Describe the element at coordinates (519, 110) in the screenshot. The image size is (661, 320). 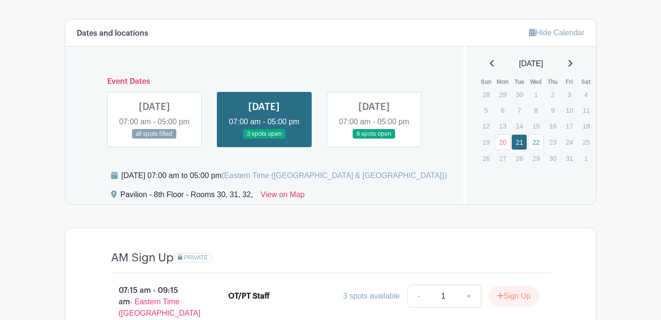
I see `p: 7` at that location.